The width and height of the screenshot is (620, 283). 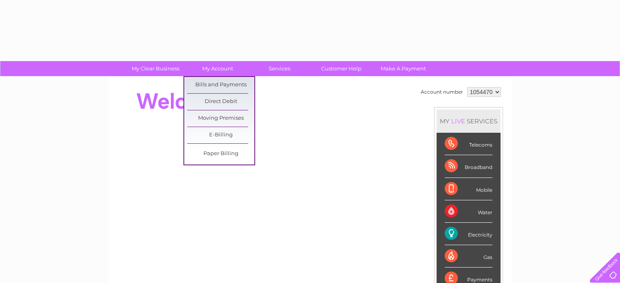 I want to click on a: My Clear Business, so click(x=155, y=68).